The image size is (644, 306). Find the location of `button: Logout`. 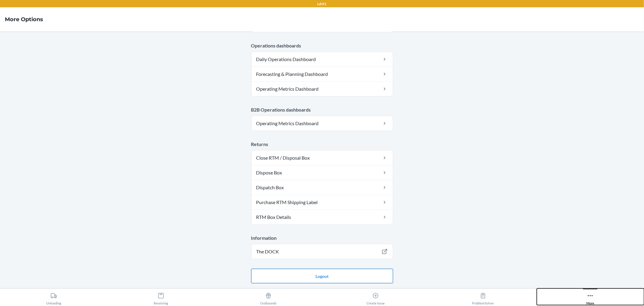

button: Logout is located at coordinates (322, 276).